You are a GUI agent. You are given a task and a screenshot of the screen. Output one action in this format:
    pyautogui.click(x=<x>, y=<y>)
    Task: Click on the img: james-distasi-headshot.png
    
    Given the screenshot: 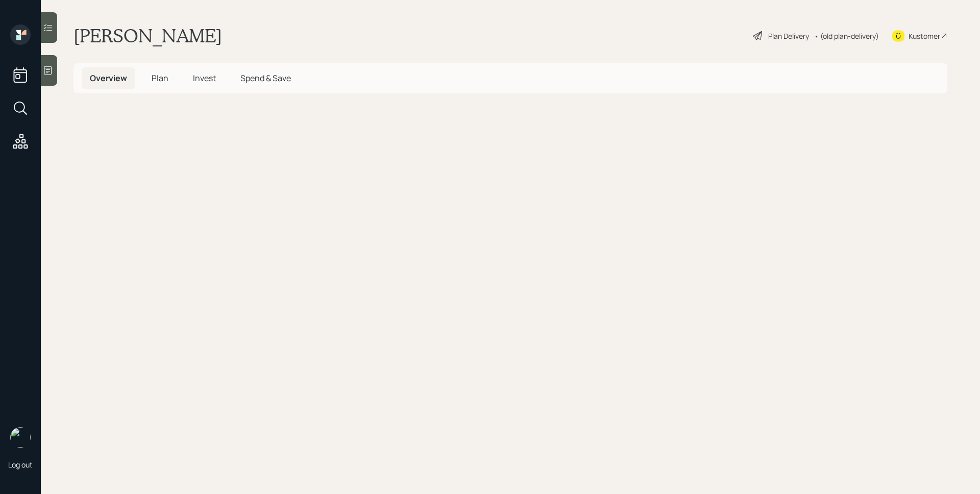 What is the action you would take?
    pyautogui.click(x=21, y=438)
    